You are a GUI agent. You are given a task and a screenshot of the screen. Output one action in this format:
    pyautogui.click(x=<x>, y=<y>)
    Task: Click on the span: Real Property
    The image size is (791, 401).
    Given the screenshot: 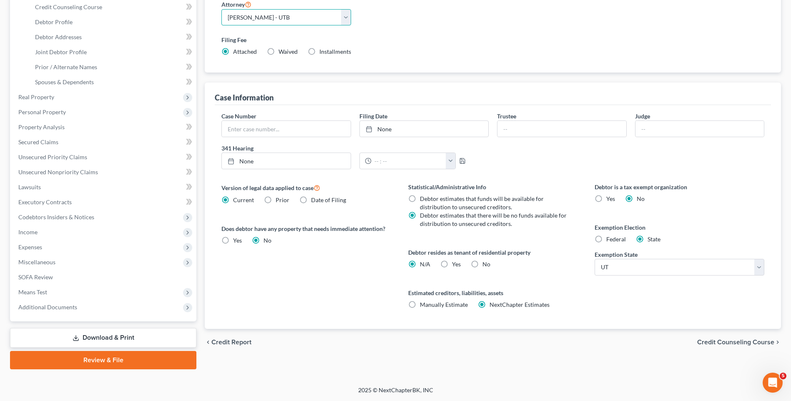 What is the action you would take?
    pyautogui.click(x=36, y=97)
    